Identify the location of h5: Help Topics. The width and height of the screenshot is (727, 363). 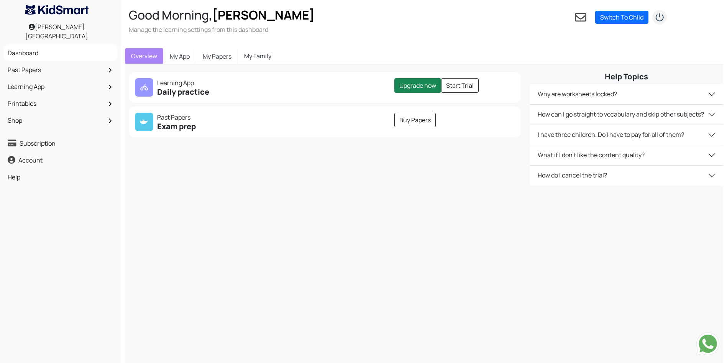
(627, 77).